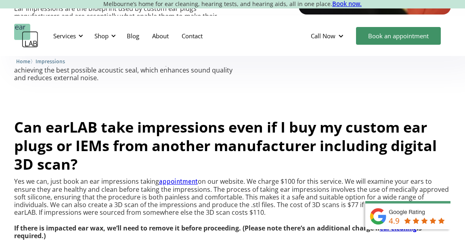  What do you see at coordinates (26, 36) in the screenshot?
I see `a: home` at bounding box center [26, 36].